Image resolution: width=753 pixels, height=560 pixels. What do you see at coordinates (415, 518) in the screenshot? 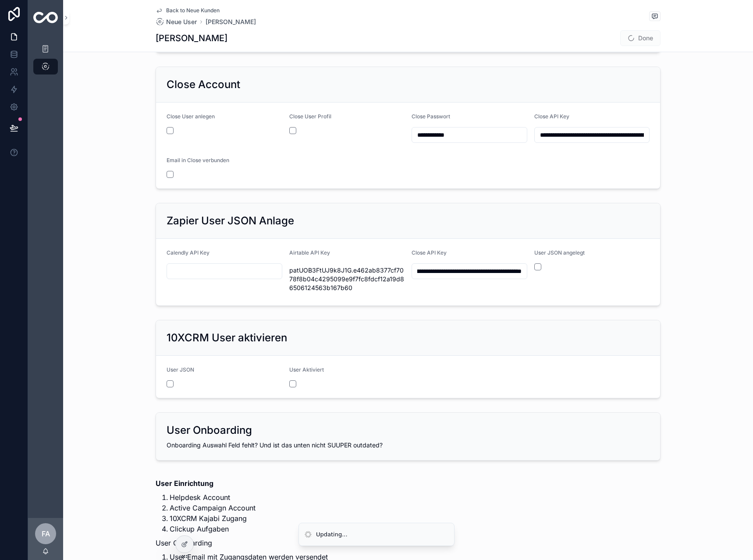
I see `li: 10XCRM Kajabi Zugang` at bounding box center [415, 518].